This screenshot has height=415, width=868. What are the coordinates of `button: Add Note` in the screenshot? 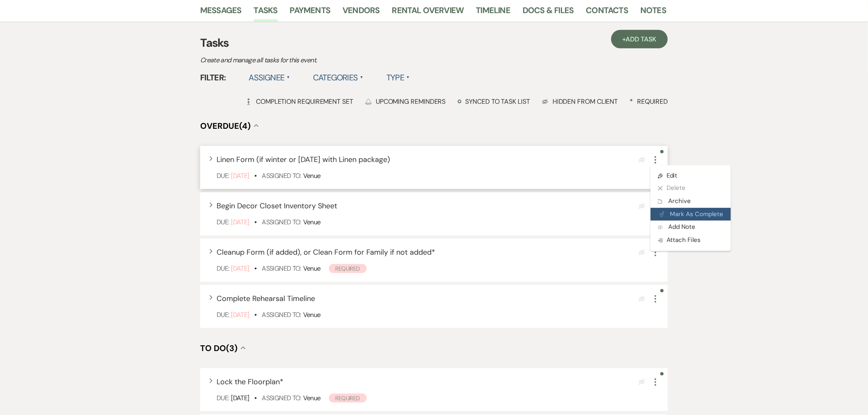 It's located at (691, 227).